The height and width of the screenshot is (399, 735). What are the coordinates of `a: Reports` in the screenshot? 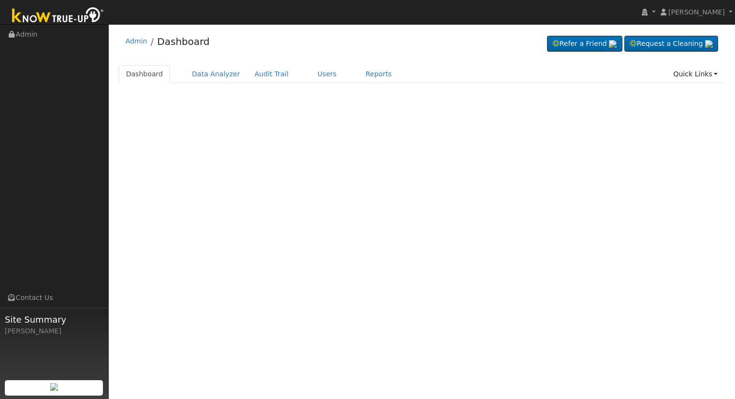 It's located at (379, 74).